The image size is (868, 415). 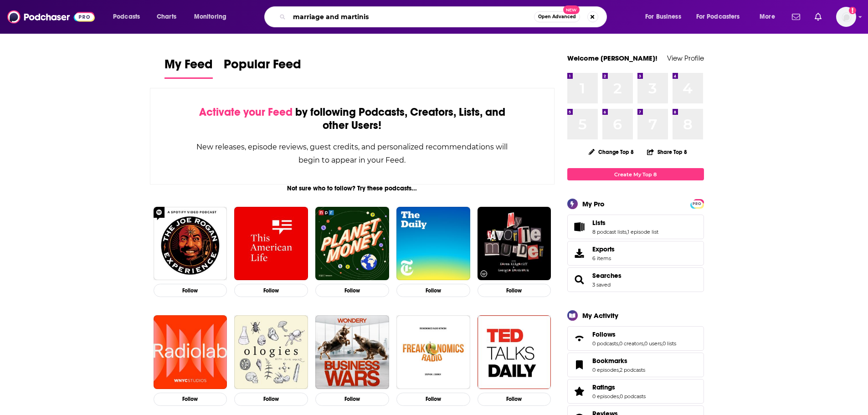 What do you see at coordinates (514, 244) in the screenshot?
I see `a: My Favorite Murder with Karen Kilgariff and Georgia Hardstark` at bounding box center [514, 244].